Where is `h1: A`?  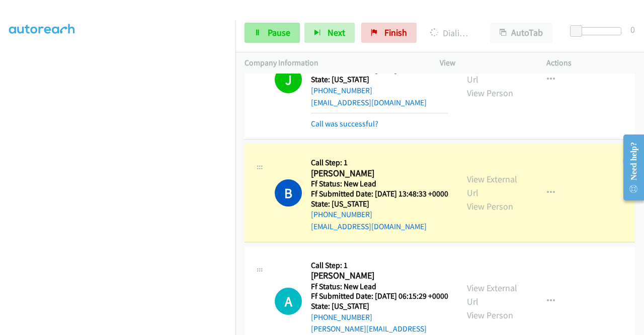 h1: A is located at coordinates (288, 301).